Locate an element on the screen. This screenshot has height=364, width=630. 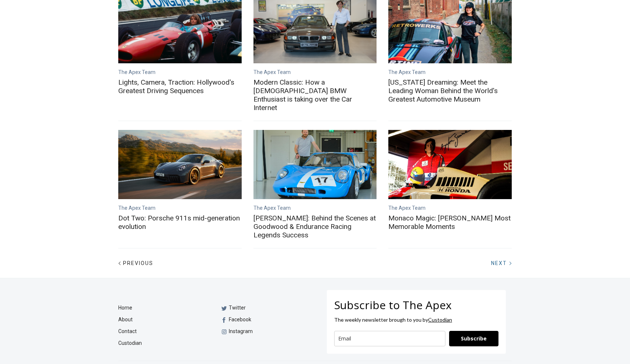
a: Twitter is located at coordinates (264, 308).